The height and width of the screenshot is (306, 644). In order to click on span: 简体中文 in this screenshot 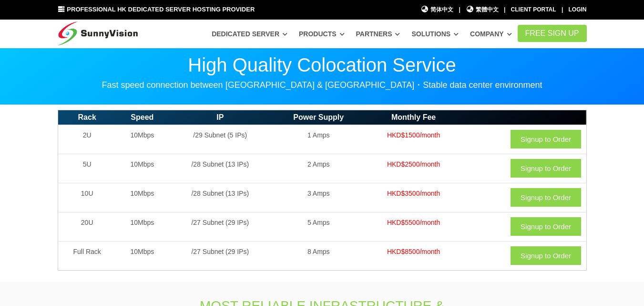, I will do `click(437, 10)`.